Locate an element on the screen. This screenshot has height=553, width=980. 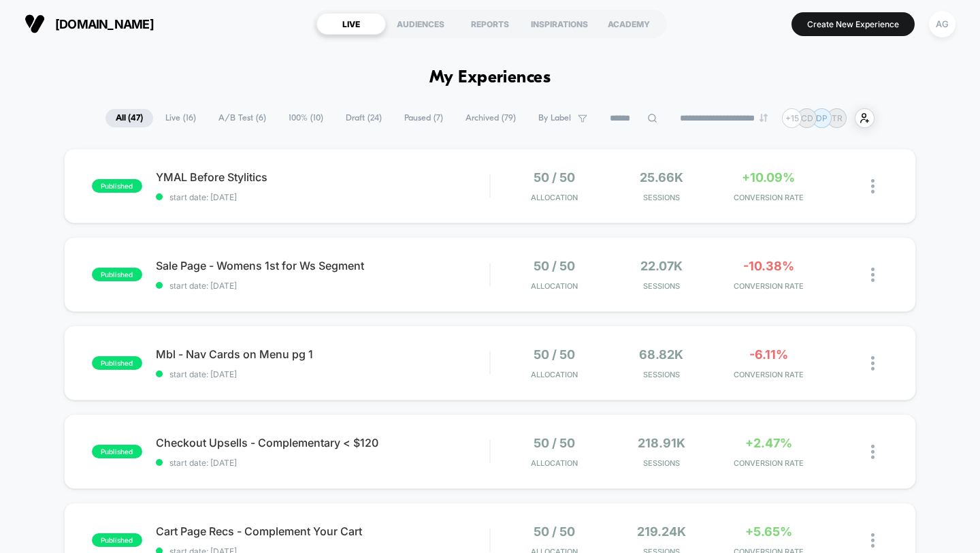
img: end is located at coordinates (763, 118).